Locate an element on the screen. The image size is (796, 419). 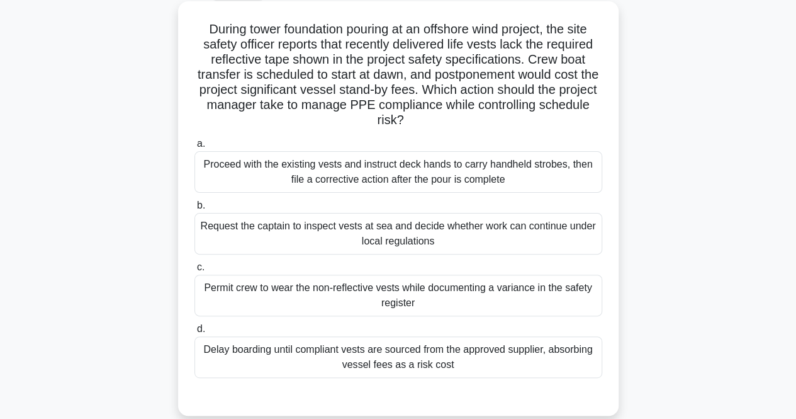
div: Request the captain to inspect vests at sea and decide whether work can continue under local regu... is located at coordinates (399, 234).